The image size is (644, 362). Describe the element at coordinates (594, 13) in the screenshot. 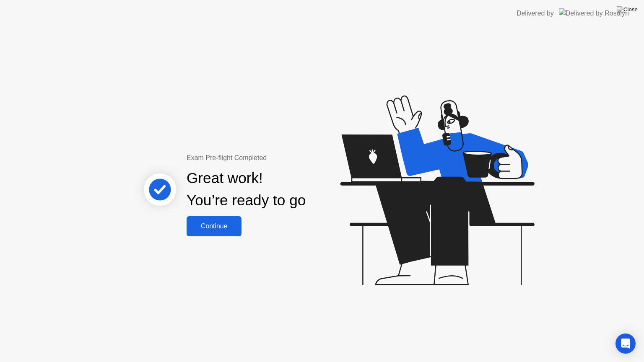

I see `img: Delivered by Rosalyn` at that location.